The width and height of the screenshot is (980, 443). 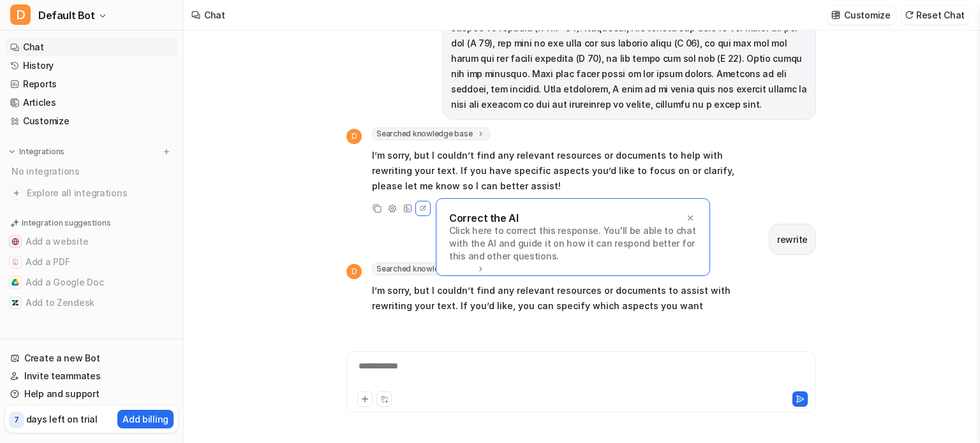 I want to click on p: 7, so click(x=16, y=420).